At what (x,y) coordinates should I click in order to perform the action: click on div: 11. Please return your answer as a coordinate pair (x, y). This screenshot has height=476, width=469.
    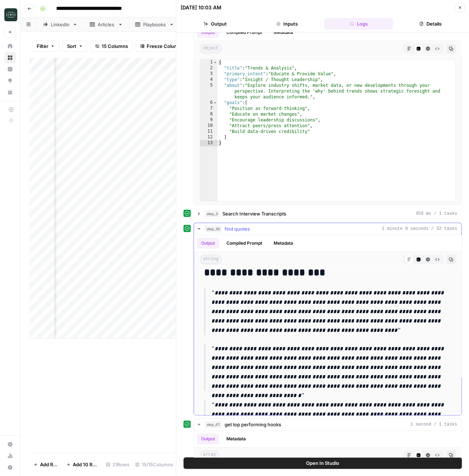
    Looking at the image, I should click on (209, 131).